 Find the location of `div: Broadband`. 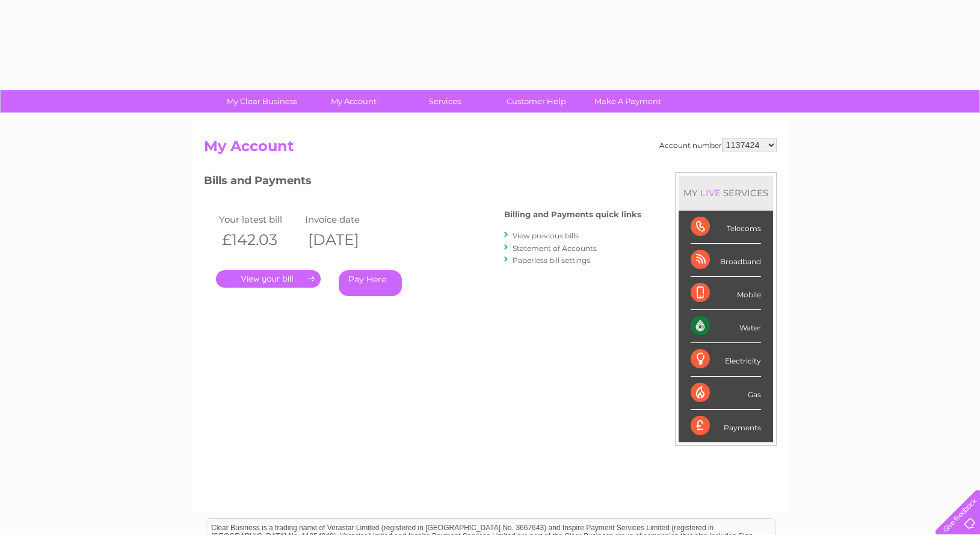

div: Broadband is located at coordinates (725, 260).